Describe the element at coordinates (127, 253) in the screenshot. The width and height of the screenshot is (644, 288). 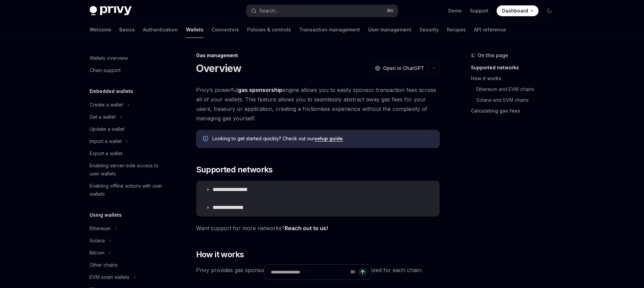
I see `button: Toggle Bitcoin section` at that location.